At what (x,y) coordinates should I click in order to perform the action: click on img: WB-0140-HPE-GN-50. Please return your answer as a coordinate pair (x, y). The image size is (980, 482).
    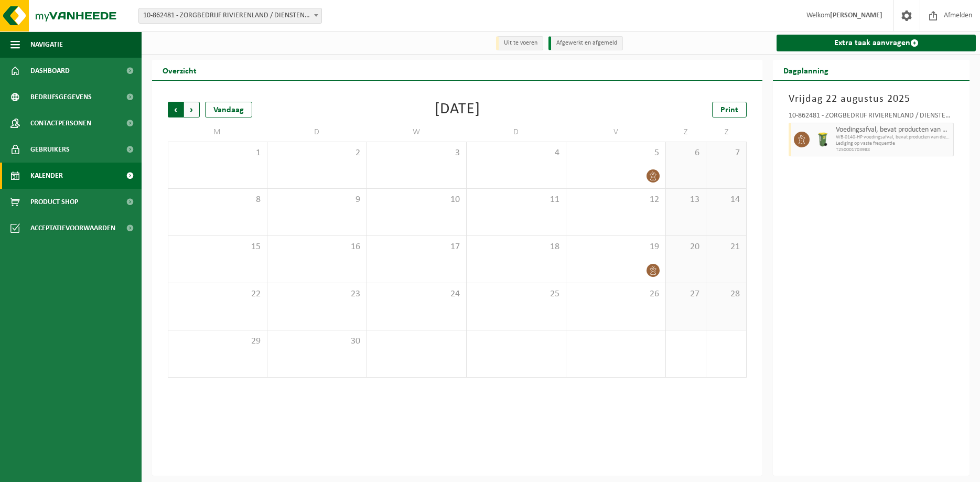
    Looking at the image, I should click on (823, 140).